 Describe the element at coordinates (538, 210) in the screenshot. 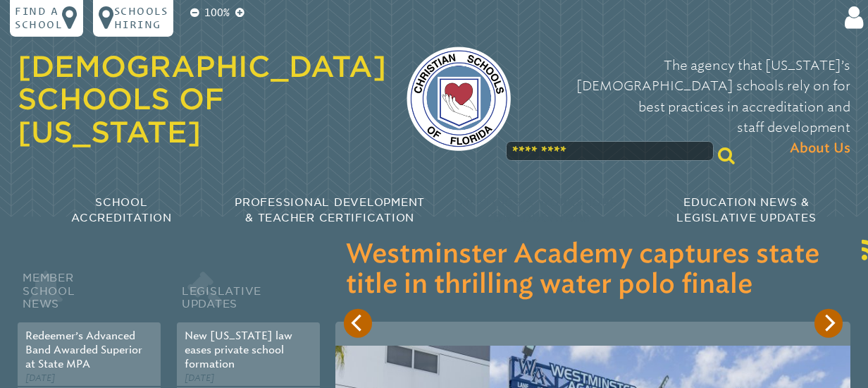

I see `span: Meetings & Workshops for Educators` at that location.